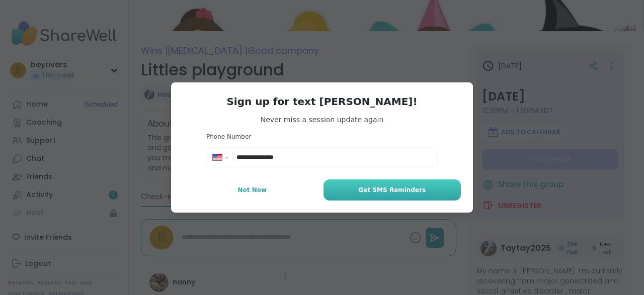 The height and width of the screenshot is (295, 644). Describe the element at coordinates (252, 190) in the screenshot. I see `button: Not Now` at that location.